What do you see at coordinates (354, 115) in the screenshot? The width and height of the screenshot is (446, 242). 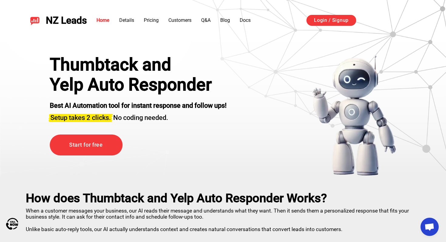 I see `img: yelp bot` at bounding box center [354, 115].